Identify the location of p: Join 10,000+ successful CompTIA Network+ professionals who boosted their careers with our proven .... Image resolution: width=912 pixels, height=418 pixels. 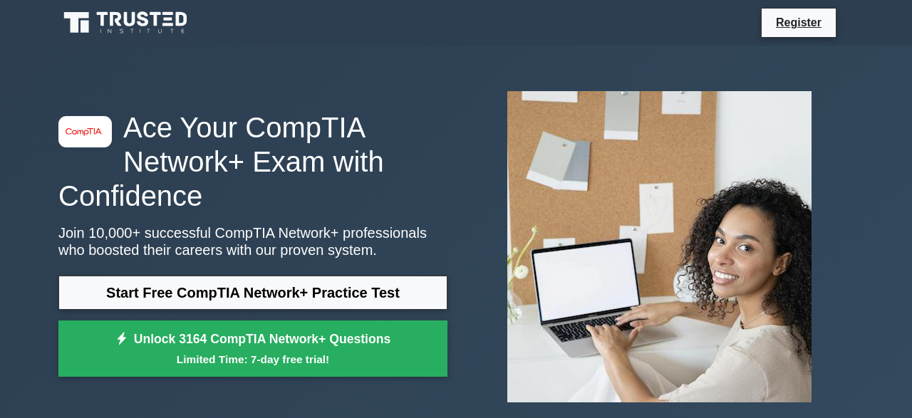
(253, 241).